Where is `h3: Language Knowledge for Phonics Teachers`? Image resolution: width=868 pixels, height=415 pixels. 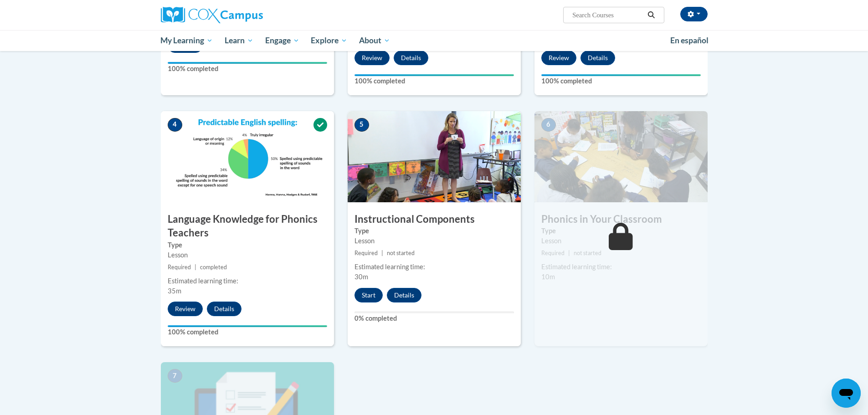
h3: Language Knowledge for Phonics Teachers is located at coordinates (247, 227).